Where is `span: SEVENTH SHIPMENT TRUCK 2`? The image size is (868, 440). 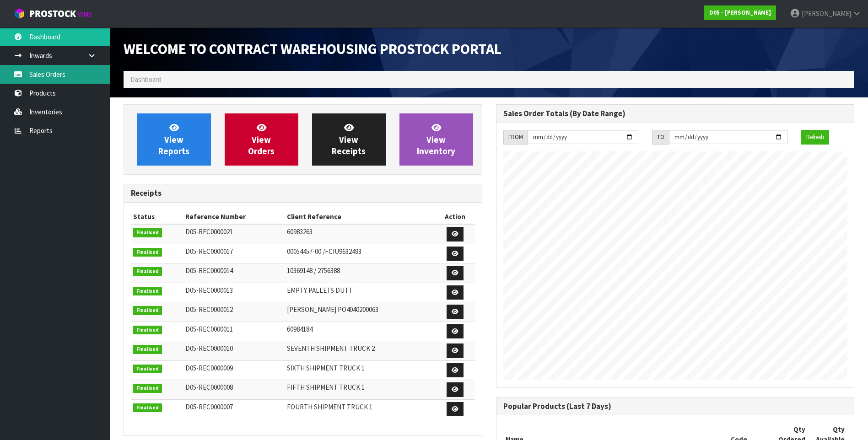
span: SEVENTH SHIPMENT TRUCK 2 is located at coordinates (331, 348).